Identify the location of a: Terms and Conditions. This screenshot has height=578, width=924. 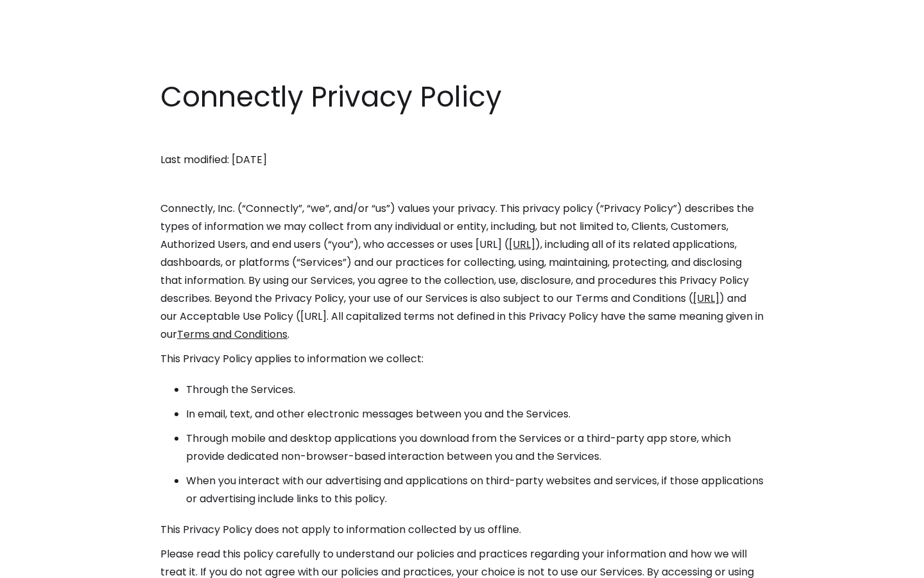
(232, 334).